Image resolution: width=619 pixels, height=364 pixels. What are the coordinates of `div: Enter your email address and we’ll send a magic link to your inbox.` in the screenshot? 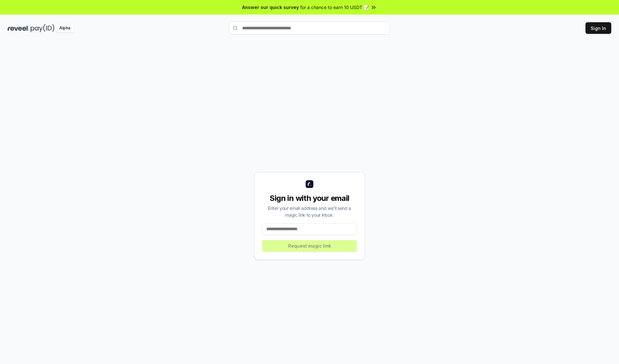 It's located at (310, 212).